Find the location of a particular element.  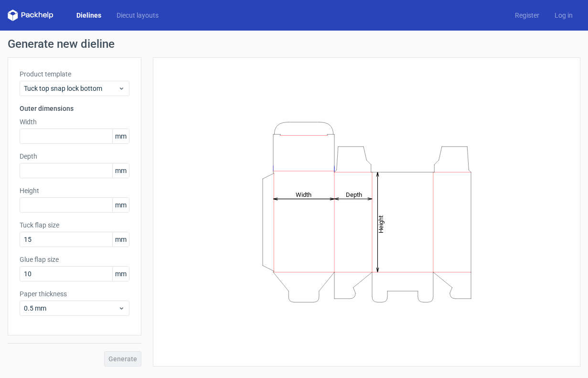

span: 0.5 mm is located at coordinates (70, 308).